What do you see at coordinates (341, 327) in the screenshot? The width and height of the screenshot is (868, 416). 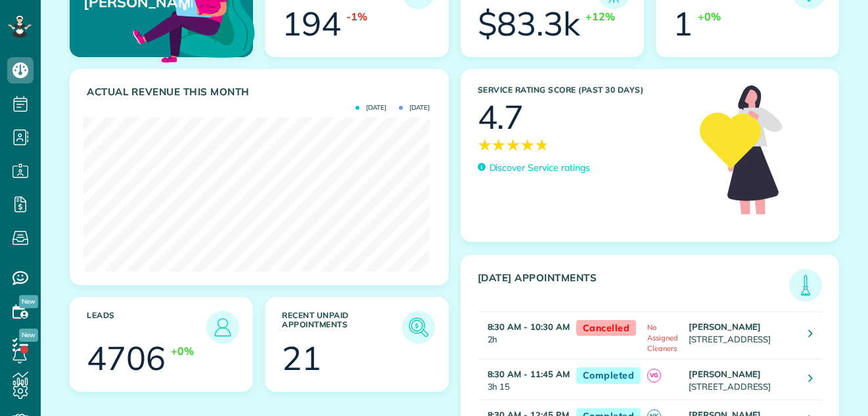 I see `h3: Recent unpaid appointments` at bounding box center [341, 327].